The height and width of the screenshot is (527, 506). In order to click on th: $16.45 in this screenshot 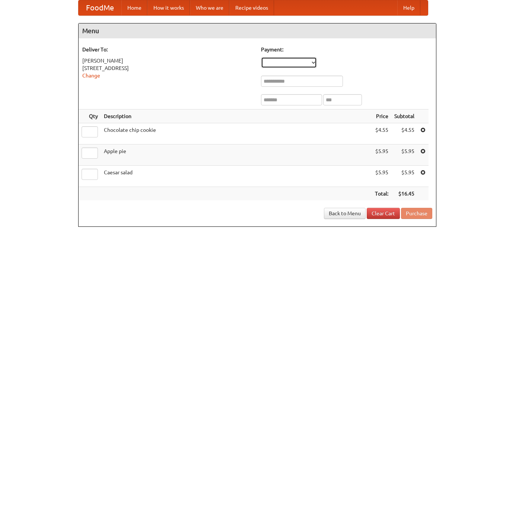, I will do `click(405, 194)`.